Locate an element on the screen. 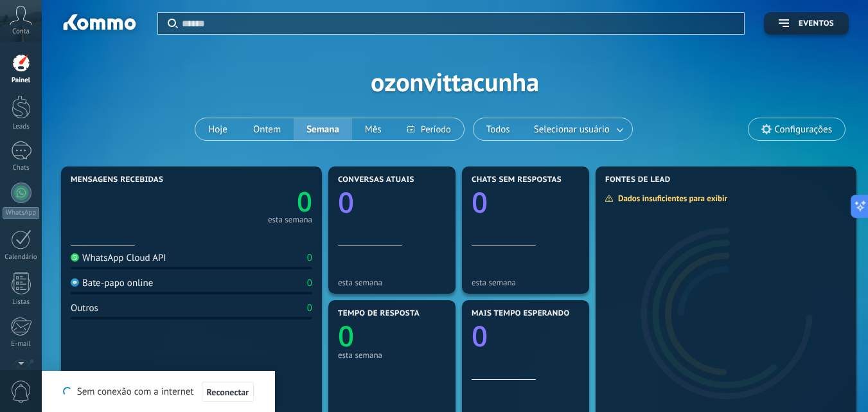  div: WhatsApp is located at coordinates (20, 213).